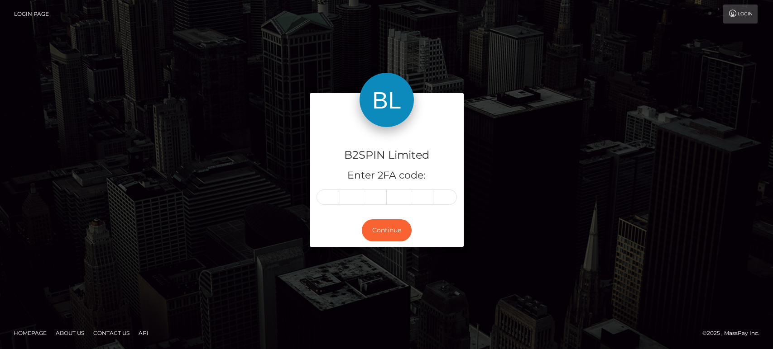 This screenshot has width=773, height=349. I want to click on a: Login, so click(740, 14).